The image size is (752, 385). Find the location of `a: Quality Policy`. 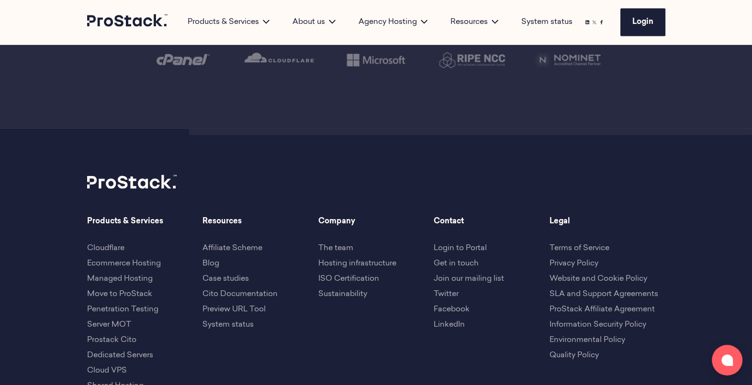

a: Quality Policy is located at coordinates (574, 355).